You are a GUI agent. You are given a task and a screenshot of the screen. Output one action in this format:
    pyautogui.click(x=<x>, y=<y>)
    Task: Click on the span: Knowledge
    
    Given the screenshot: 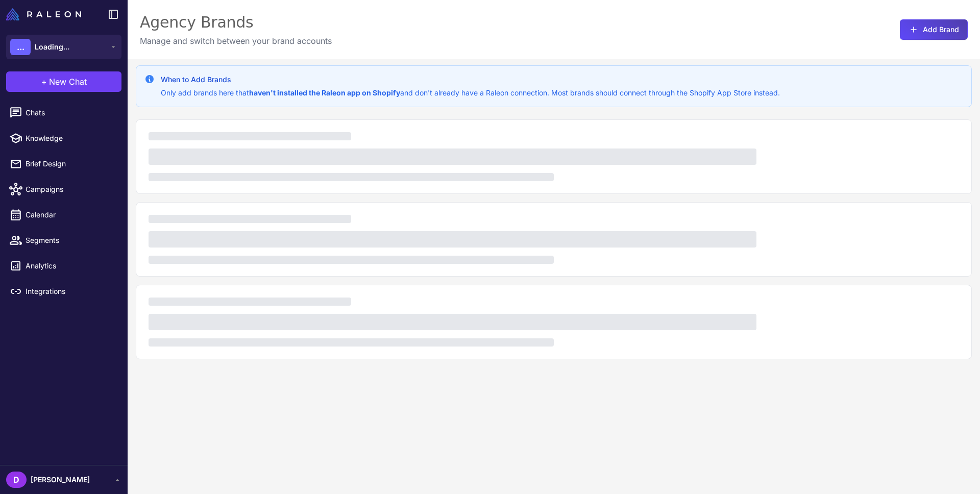 What is the action you would take?
    pyautogui.click(x=70, y=138)
    